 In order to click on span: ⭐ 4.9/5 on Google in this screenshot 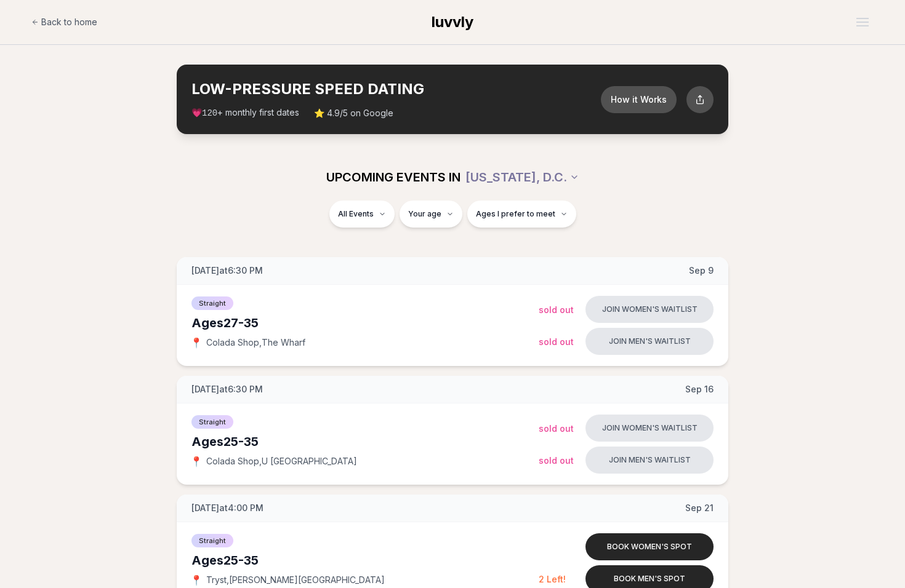, I will do `click(354, 113)`.